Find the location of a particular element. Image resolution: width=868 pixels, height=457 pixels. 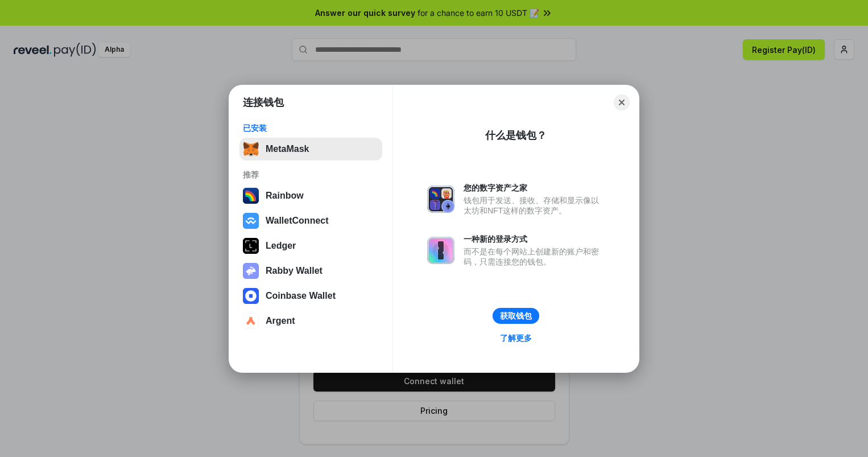

img: svg+xml,%3Csvg%20xmlns%3D%22http%3A%2F%2Fwww.w3.org%2F2000%2Fsvg%22%20width%3D%2228%22%20height%3... is located at coordinates (251, 246).